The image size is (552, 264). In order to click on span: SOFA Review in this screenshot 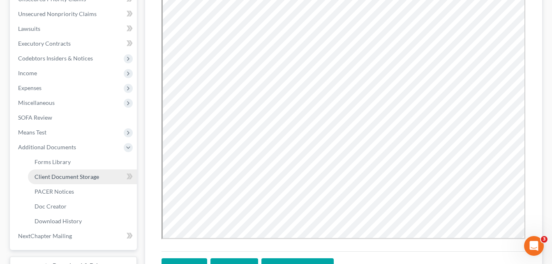, I will do `click(35, 117)`.